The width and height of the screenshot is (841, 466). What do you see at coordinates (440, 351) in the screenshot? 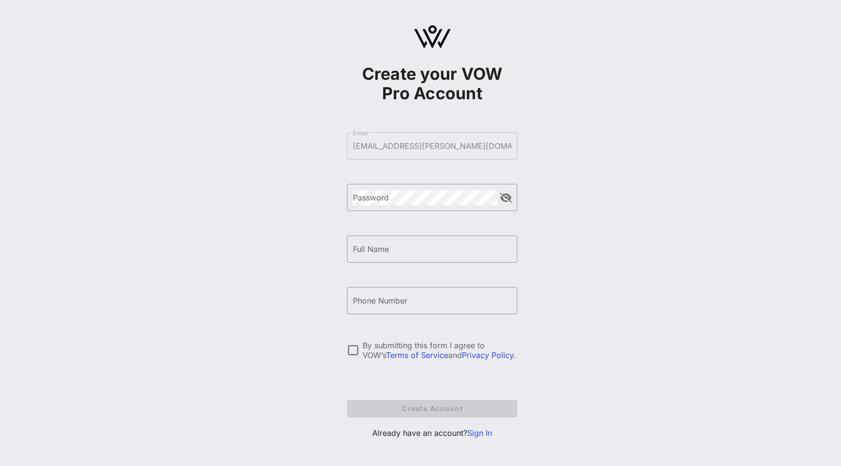
I see `div: By submitting this form I agree to VOW’s and .` at bounding box center [440, 351].